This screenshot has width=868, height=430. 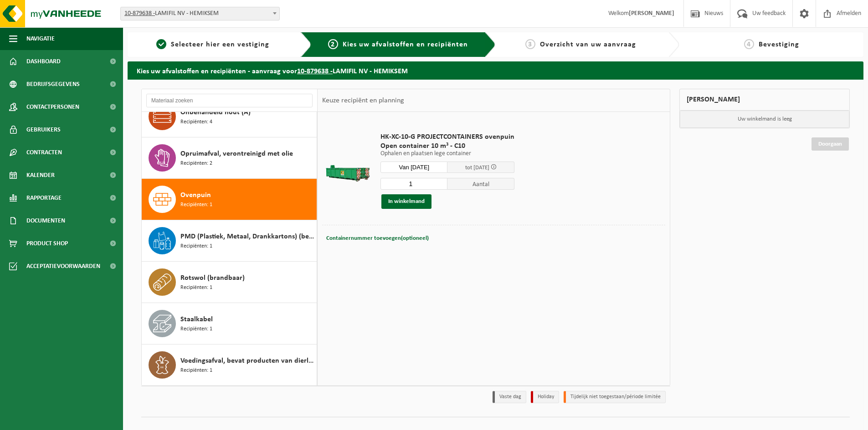 What do you see at coordinates (363, 101) in the screenshot?
I see `div: Keuze recipiënt en planning` at bounding box center [363, 101].